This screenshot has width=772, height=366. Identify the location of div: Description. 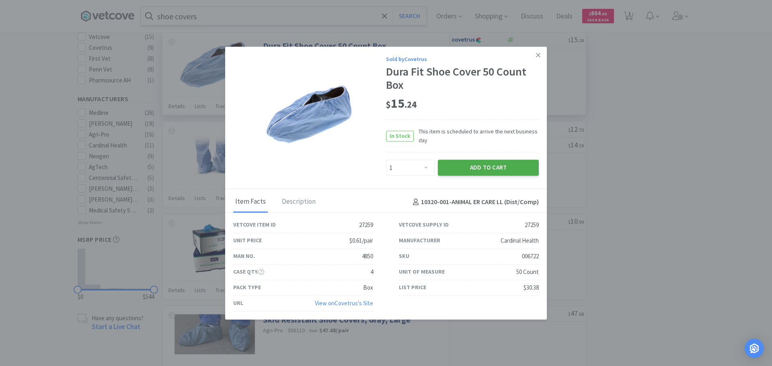
(299, 203).